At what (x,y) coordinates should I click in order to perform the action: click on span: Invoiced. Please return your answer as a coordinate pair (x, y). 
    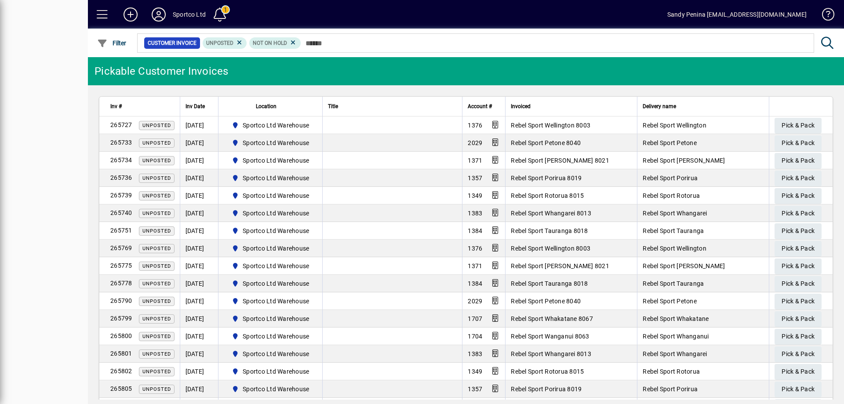
    Looking at the image, I should click on (520, 106).